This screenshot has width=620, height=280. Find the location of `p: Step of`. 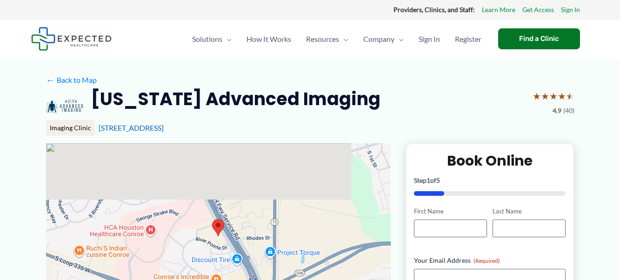

p: Step of is located at coordinates (489, 180).